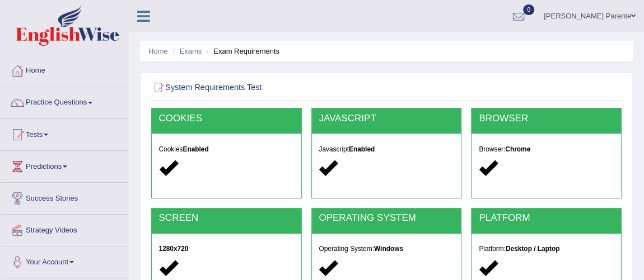  Describe the element at coordinates (546, 149) in the screenshot. I see `h5: Browser:` at that location.